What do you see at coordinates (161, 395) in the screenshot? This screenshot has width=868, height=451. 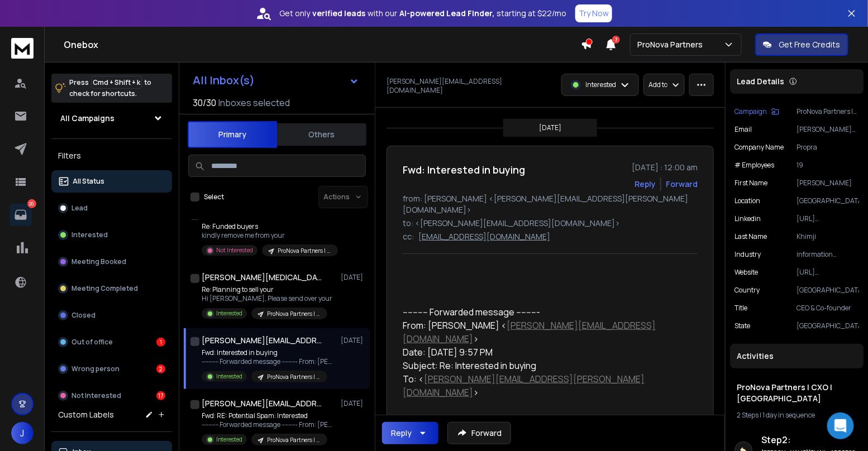 I see `div: 17` at bounding box center [161, 395].